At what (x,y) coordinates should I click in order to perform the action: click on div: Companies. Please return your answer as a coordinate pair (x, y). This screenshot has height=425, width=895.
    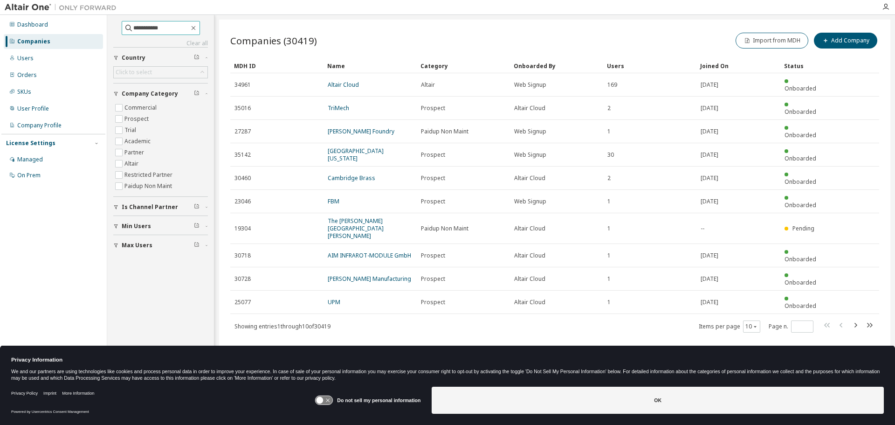
    Looking at the image, I should click on (34, 42).